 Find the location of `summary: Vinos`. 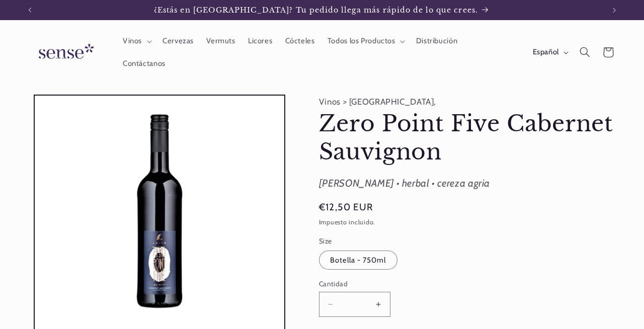

summary: Vinos is located at coordinates (136, 41).